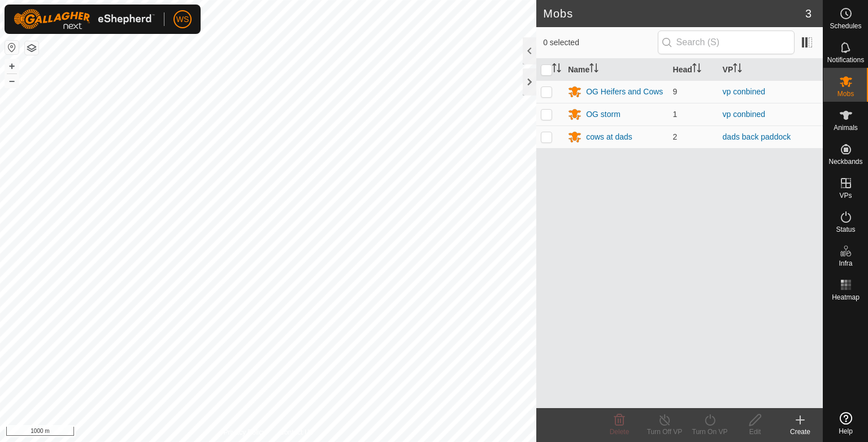 This screenshot has width=868, height=442. I want to click on div: Create, so click(800, 432).